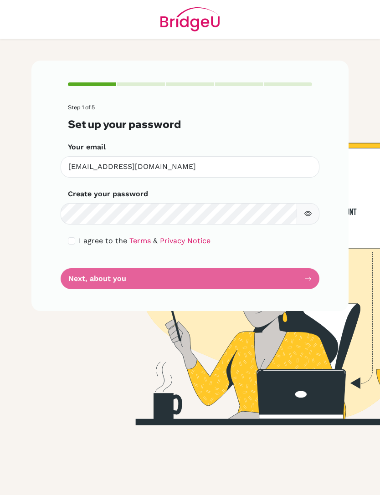 The width and height of the screenshot is (380, 495). Describe the element at coordinates (190, 167) in the screenshot. I see `input: Insert your email*` at that location.